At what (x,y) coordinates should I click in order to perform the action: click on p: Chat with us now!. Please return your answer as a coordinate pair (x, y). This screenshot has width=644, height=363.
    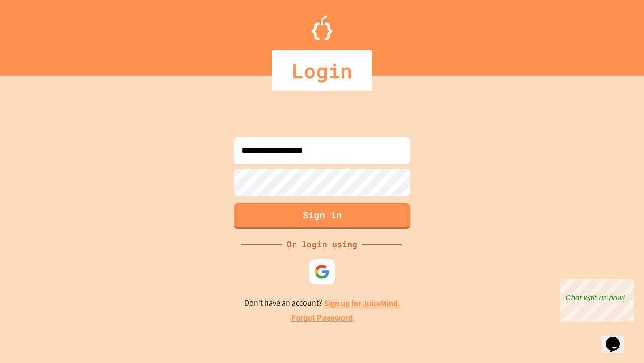
    Looking at the image, I should click on (34, 18).